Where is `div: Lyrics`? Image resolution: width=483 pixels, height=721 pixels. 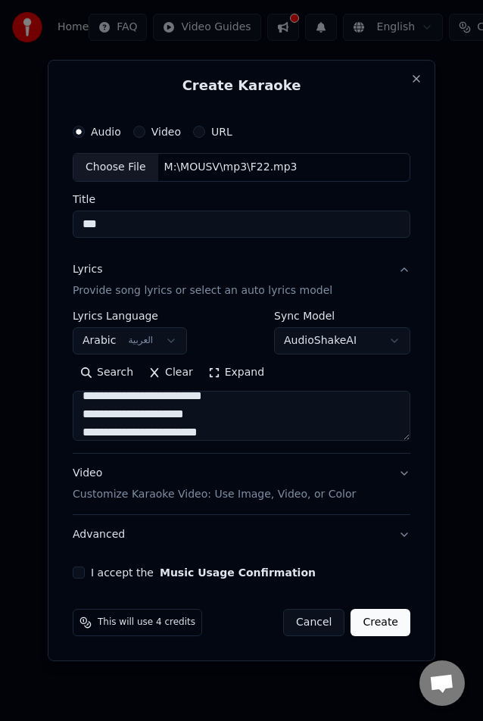 div: Lyrics is located at coordinates (87, 270).